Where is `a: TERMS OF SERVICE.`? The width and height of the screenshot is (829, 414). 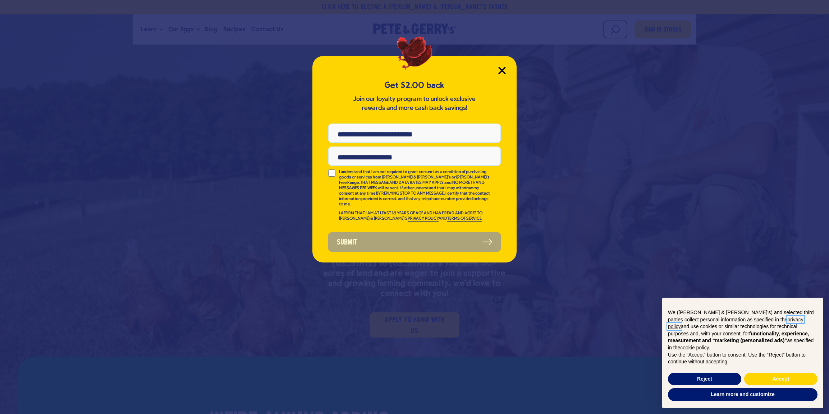
a: TERMS OF SERVICE. is located at coordinates (464, 219).